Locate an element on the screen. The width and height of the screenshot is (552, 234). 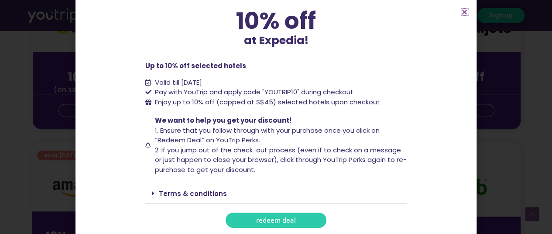
span: Pay with YouTrip and apply code "YOUTRIP10" during checkout is located at coordinates (253, 92).